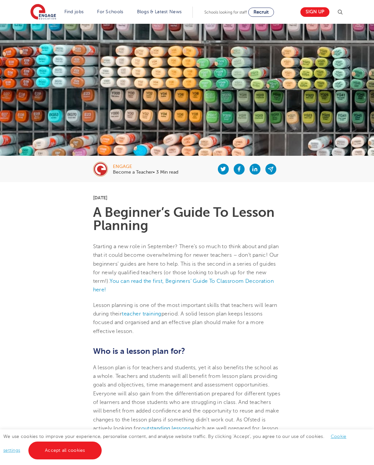 Image resolution: width=374 pixels, height=465 pixels. I want to click on a: outstanding lessons, so click(166, 429).